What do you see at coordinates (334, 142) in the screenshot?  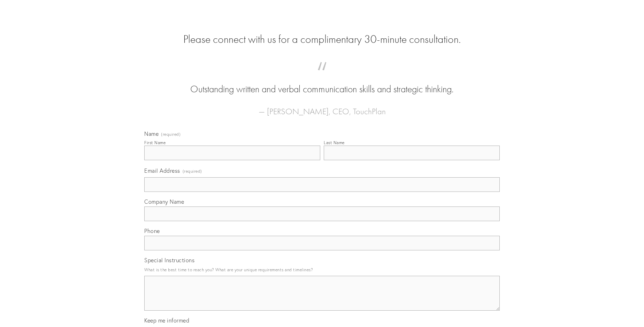 I see `div: Last Name` at bounding box center [334, 142].